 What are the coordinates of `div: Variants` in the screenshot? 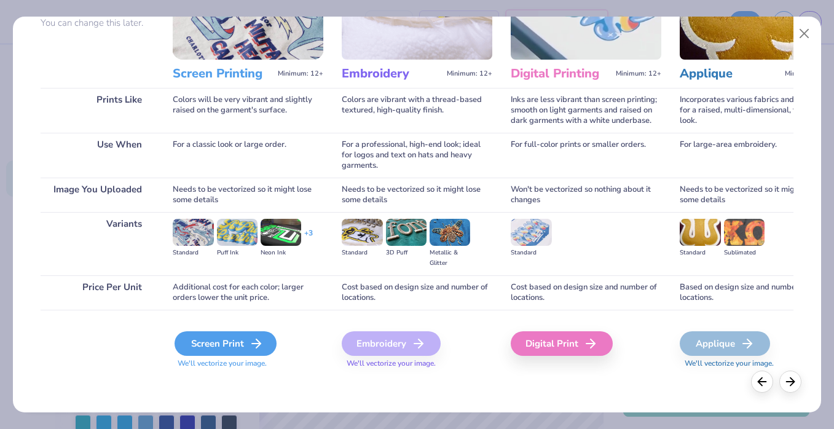 It's located at (97, 243).